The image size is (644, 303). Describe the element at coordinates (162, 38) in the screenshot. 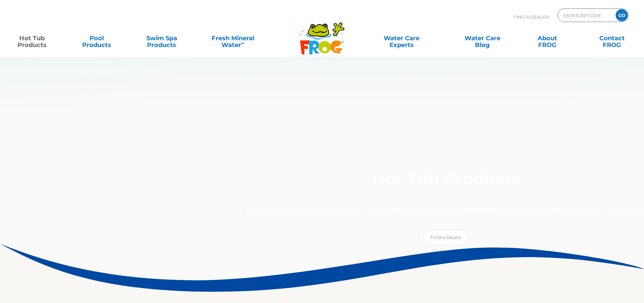

I see `a: Swim SpaProducts` at that location.